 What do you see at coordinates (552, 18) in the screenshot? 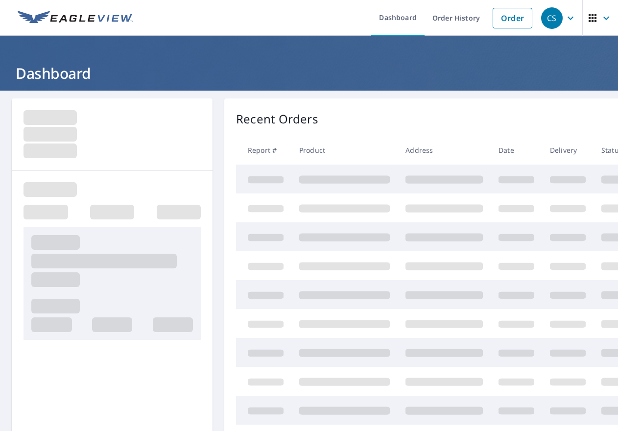
I see `div: CS` at bounding box center [552, 18].